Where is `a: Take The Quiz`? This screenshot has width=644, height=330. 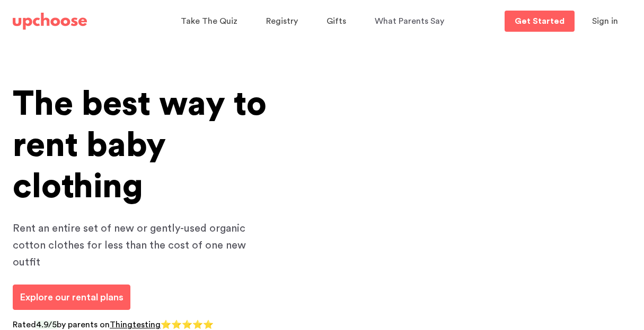
a: Take The Quiz is located at coordinates (210, 21).